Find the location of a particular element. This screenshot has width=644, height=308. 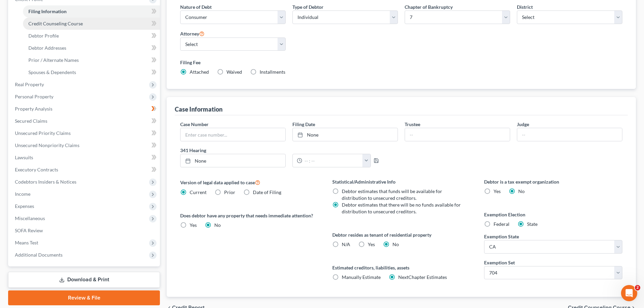

span: Unsecured Nonpriority Claims is located at coordinates (47, 145).